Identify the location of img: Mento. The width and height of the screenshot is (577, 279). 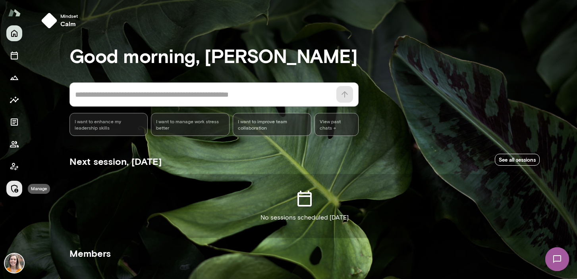
(14, 13).